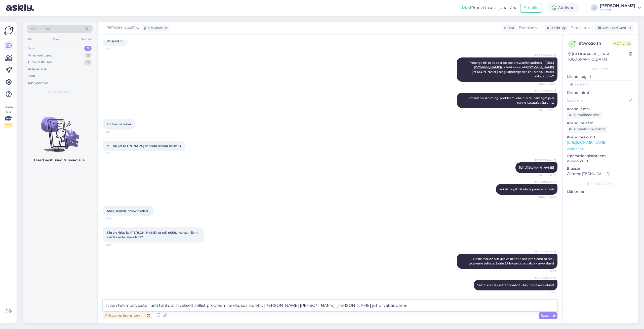 The height and width of the screenshot is (329, 644). What do you see at coordinates (40, 55) in the screenshot?
I see `div: Minu vestlused` at bounding box center [40, 55].